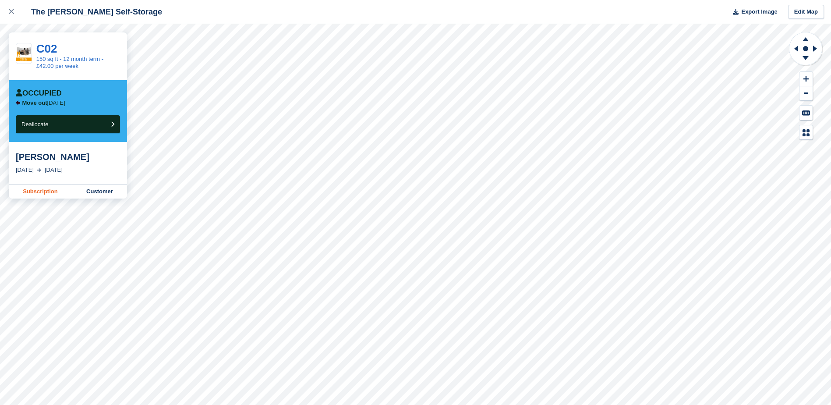 This screenshot has height=405, width=831. Describe the element at coordinates (40, 191) in the screenshot. I see `a: Subscription` at that location.